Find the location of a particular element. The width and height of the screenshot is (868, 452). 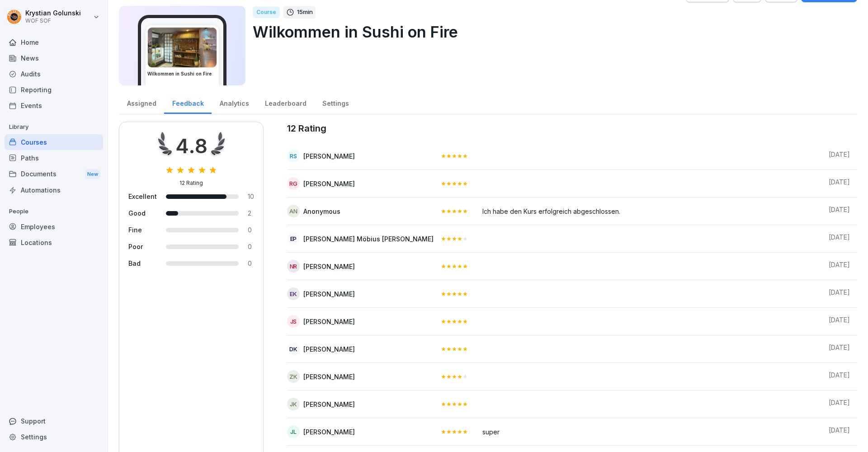

div: Documents is located at coordinates (54, 174).